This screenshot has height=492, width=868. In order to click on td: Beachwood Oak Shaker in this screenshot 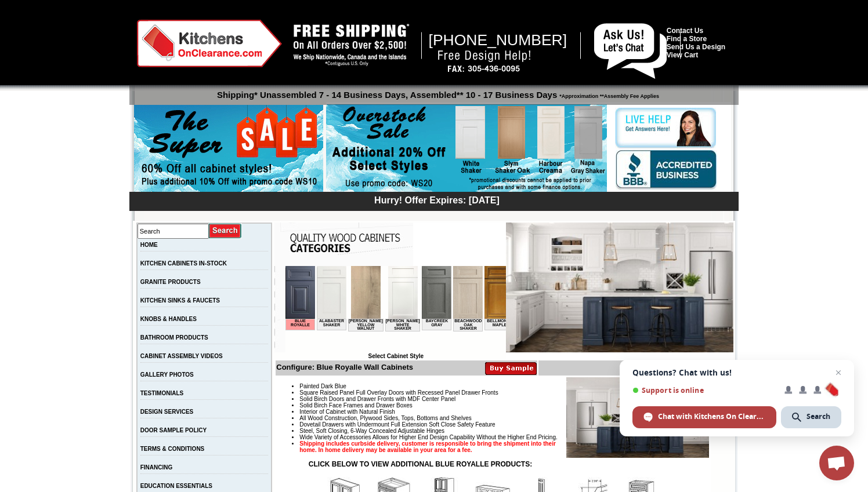, I will do `click(182, 59)`.